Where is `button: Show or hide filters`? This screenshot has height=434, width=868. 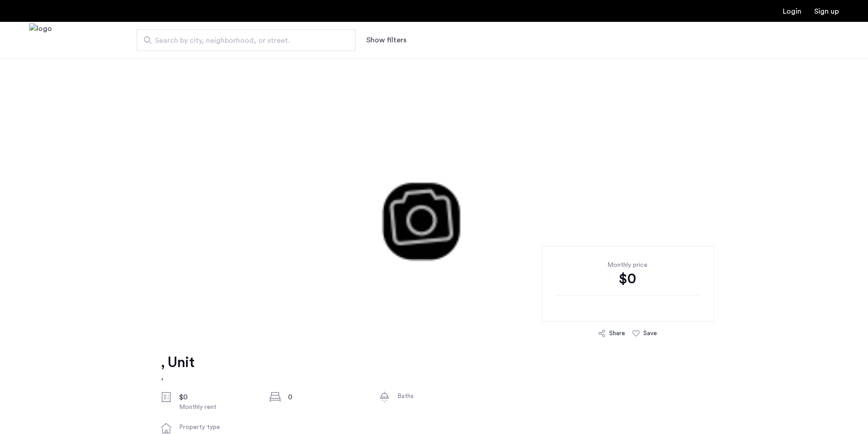 button: Show or hide filters is located at coordinates (386, 40).